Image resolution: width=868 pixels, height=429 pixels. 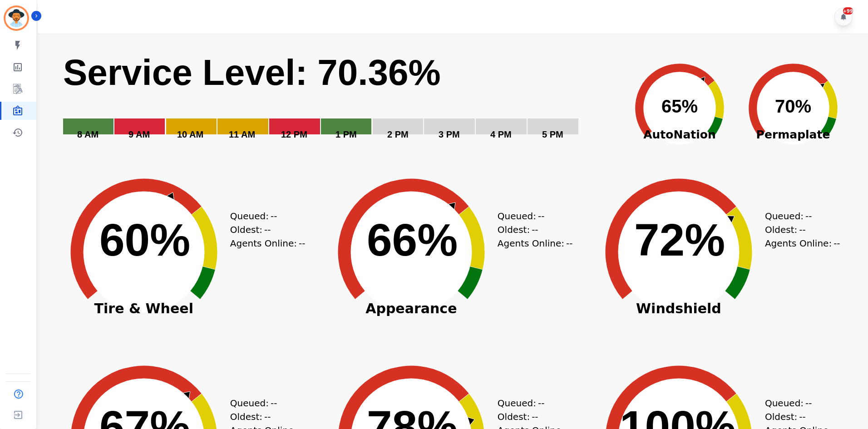 I want to click on span: Appearance, so click(x=411, y=309).